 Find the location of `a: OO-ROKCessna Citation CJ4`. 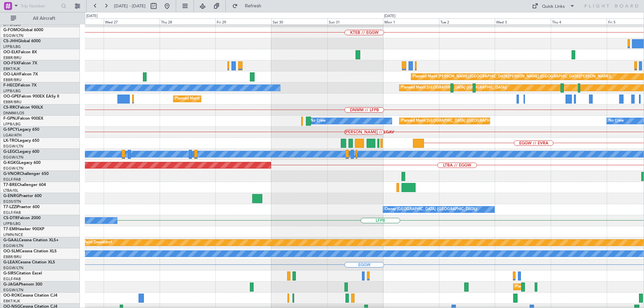

a: OO-ROKCessna Citation CJ4 is located at coordinates (30, 296).